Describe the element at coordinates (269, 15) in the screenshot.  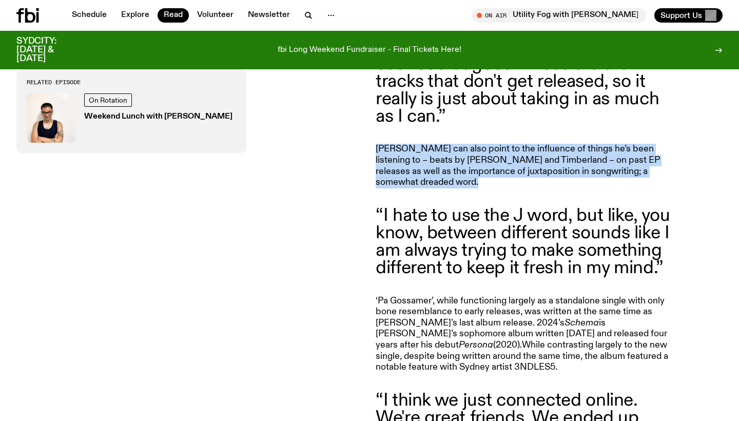
I see `a: Newsletter` at that location.